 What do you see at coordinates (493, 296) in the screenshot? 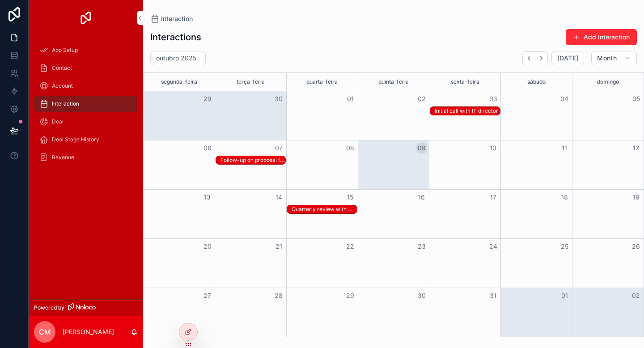
I see `button: 31` at bounding box center [493, 296].